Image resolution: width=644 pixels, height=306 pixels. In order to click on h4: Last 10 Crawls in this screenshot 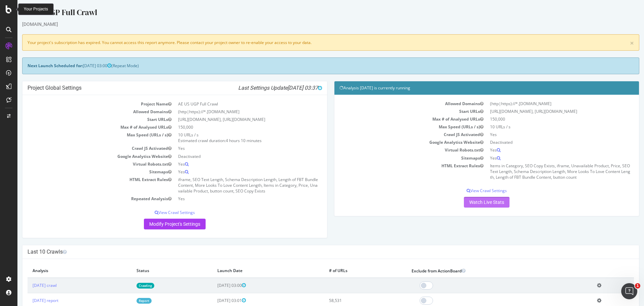, I will do `click(313, 252)`.